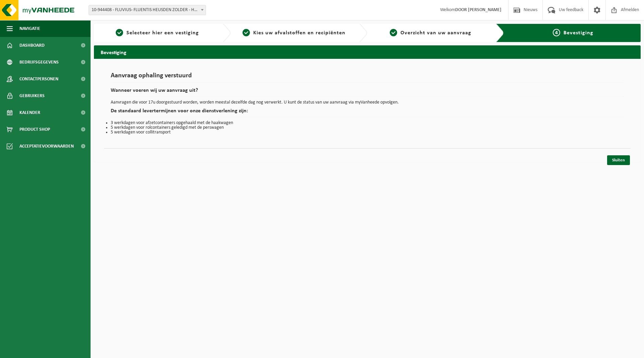  Describe the element at coordinates (368, 113) in the screenshot. I see `h2: De standaard levertermijnen voor onze dienstverlening zijn:` at that location.